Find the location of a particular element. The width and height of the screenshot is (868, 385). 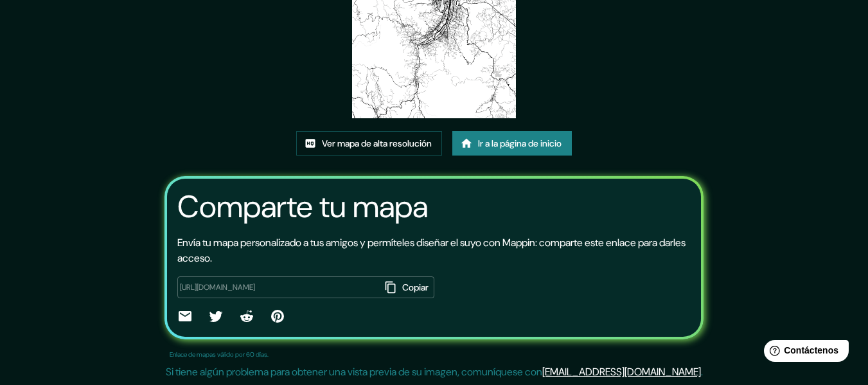

font: Ir a la página de inicio is located at coordinates (520, 144).